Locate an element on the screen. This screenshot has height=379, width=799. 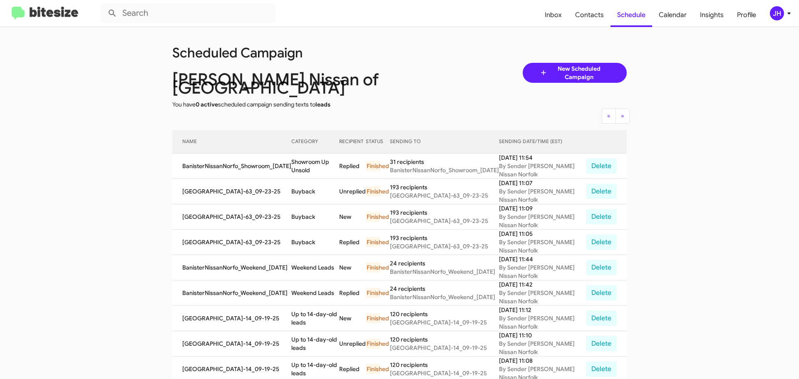
th: SENDING TO is located at coordinates (445, 142).